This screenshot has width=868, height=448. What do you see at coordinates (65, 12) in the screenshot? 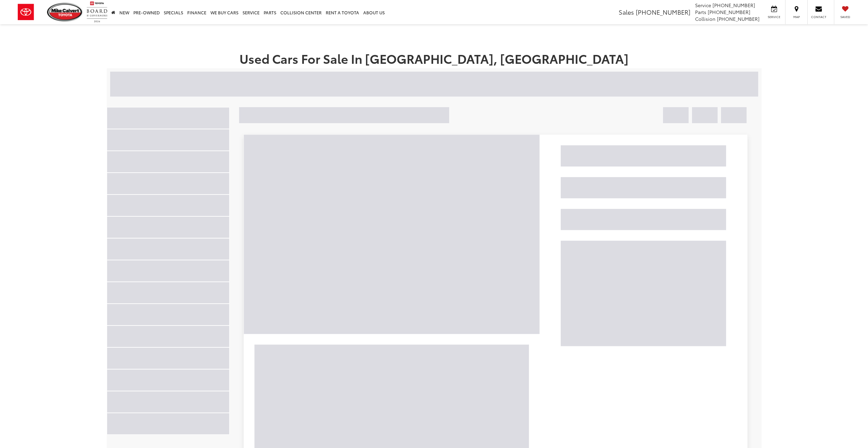
I see `img: Mike Calvert Toyota` at bounding box center [65, 12].